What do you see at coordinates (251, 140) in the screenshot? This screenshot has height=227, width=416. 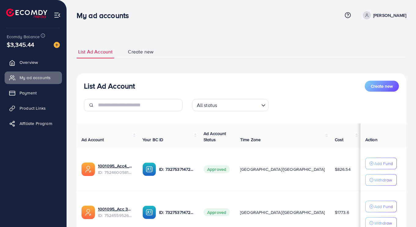 I see `span: Time Zone` at bounding box center [251, 140].